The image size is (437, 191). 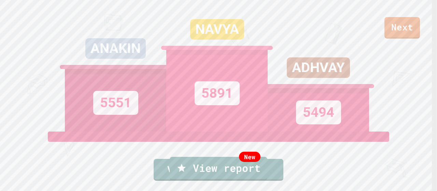 I want to click on div: 5891, so click(x=217, y=93).